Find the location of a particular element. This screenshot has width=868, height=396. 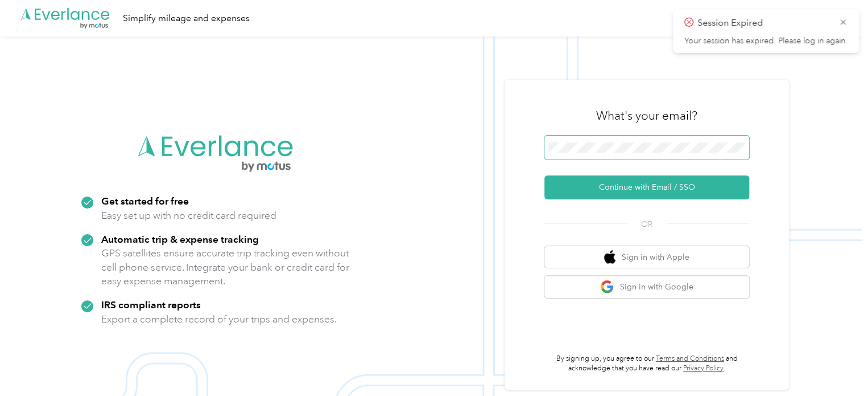

h3: What's your email? is located at coordinates (647, 115).